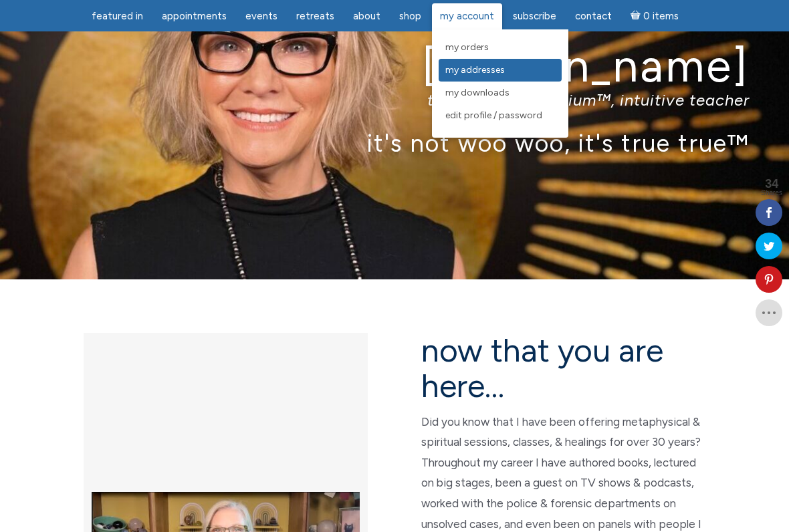 This screenshot has height=532, width=789. Describe the element at coordinates (474, 69) in the screenshot. I see `span: My Addresses` at that location.